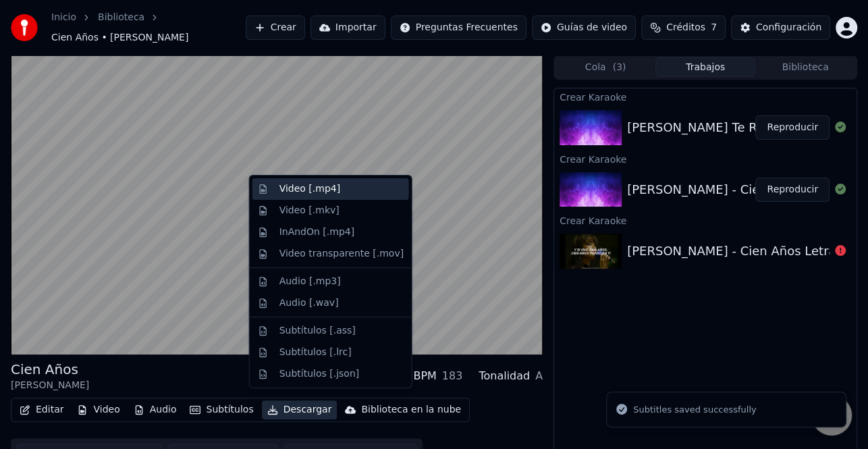 The height and width of the screenshot is (449, 868). What do you see at coordinates (504, 375) in the screenshot?
I see `div: Tonalidad` at bounding box center [504, 375].